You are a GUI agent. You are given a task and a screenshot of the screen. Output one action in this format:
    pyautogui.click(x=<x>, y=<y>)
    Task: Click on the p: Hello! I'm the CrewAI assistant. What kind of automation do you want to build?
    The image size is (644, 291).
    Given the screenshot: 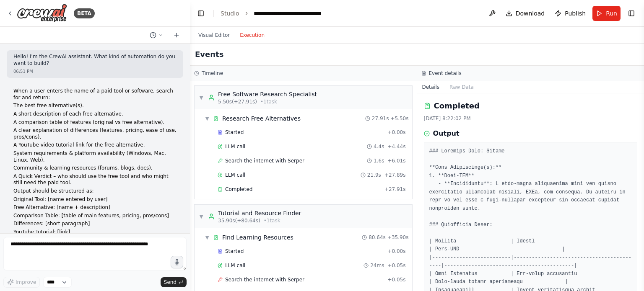 What is the action you would take?
    pyautogui.click(x=95, y=60)
    